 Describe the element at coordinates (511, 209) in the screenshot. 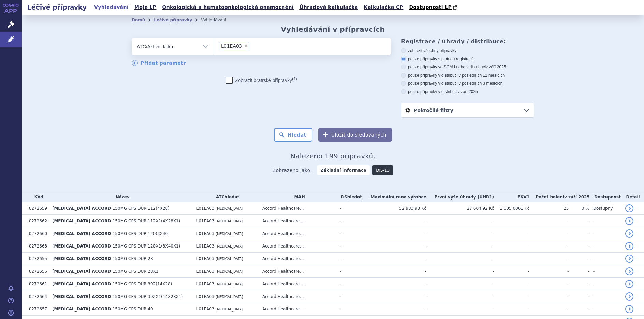

I see `td: 1 005,0061 Kč` at that location.